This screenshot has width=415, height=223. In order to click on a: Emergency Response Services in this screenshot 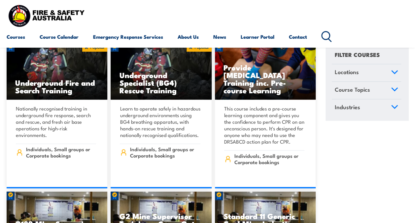, I will do `click(128, 37)`.